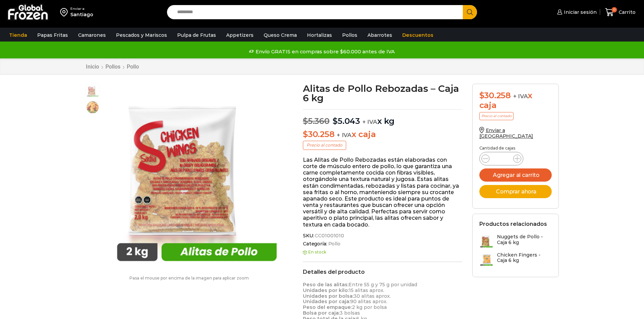 This screenshot has height=319, width=644. I want to click on p: x kg, so click(382, 118).